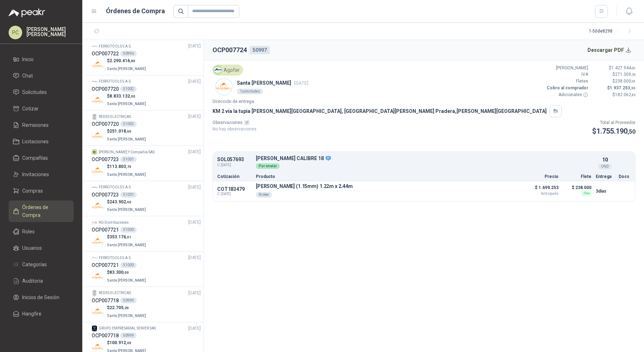  Describe the element at coordinates (234, 189) in the screenshot. I see `p: COT183479` at that location.